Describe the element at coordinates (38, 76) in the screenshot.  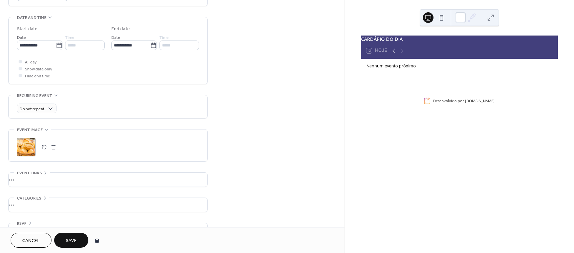
I see `span: Hide end time` at that location.